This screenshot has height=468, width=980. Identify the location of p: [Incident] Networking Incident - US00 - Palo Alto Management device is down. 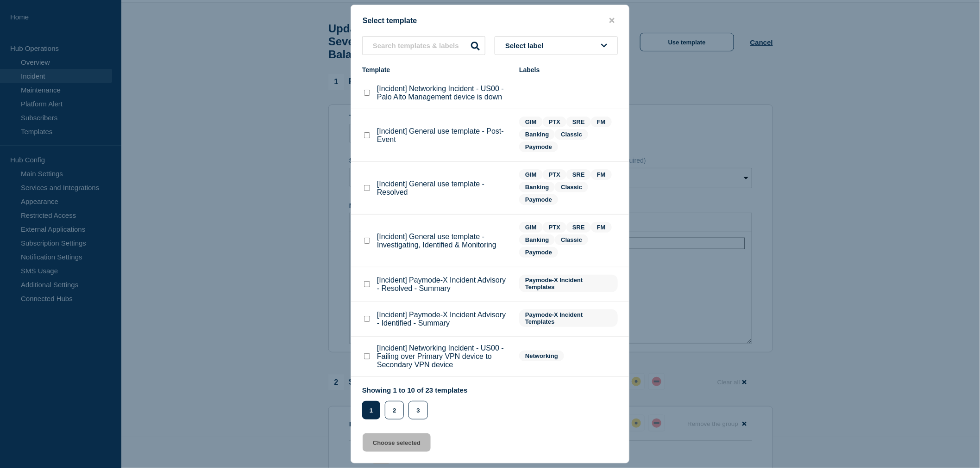
(443, 93).